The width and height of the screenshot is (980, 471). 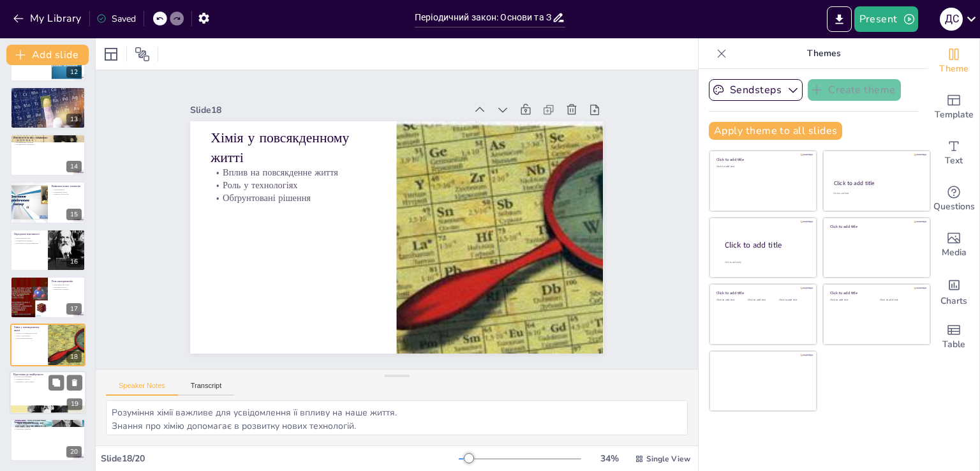 What do you see at coordinates (67, 192) in the screenshot?
I see `p: Розширення знань` at bounding box center [67, 192].